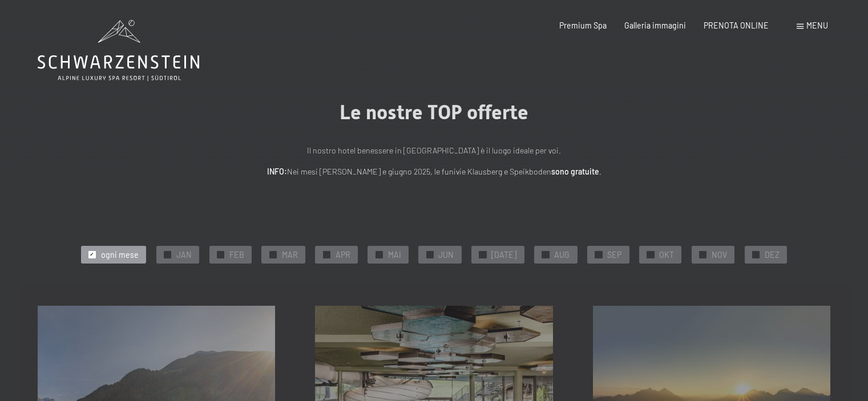 The height and width of the screenshot is (401, 868). Describe the element at coordinates (667, 255) in the screenshot. I see `span: OKT` at that location.